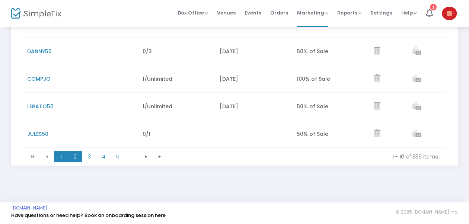 This screenshot has width=469, height=224. I want to click on span: Box Office, so click(193, 13).